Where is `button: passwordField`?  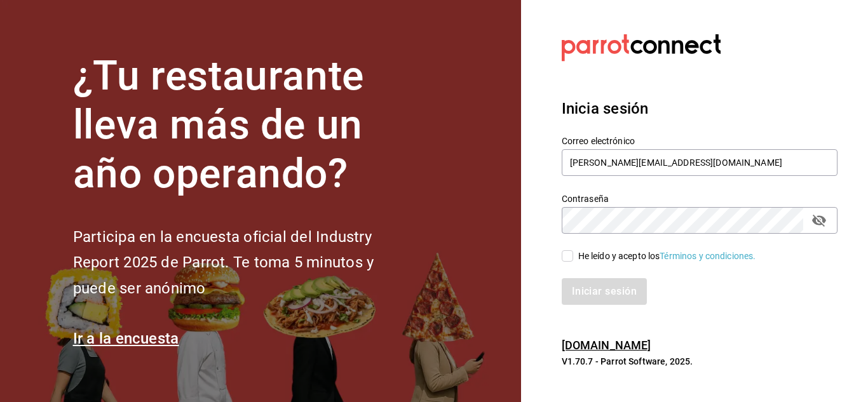
button: passwordField is located at coordinates (819, 221).